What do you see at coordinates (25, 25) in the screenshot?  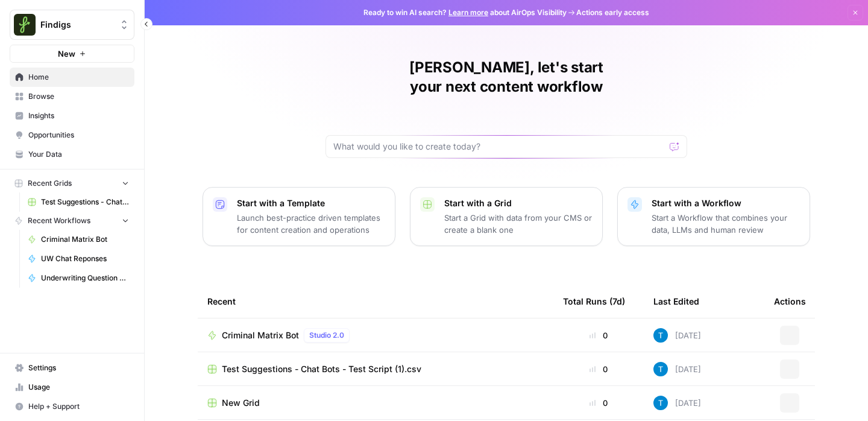 I see `img: Findigs Logo` at bounding box center [25, 25].